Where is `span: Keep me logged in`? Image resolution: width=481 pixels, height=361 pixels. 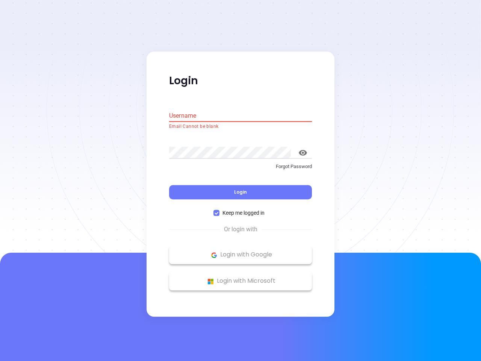 span: Keep me logged in is located at coordinates (244, 213).